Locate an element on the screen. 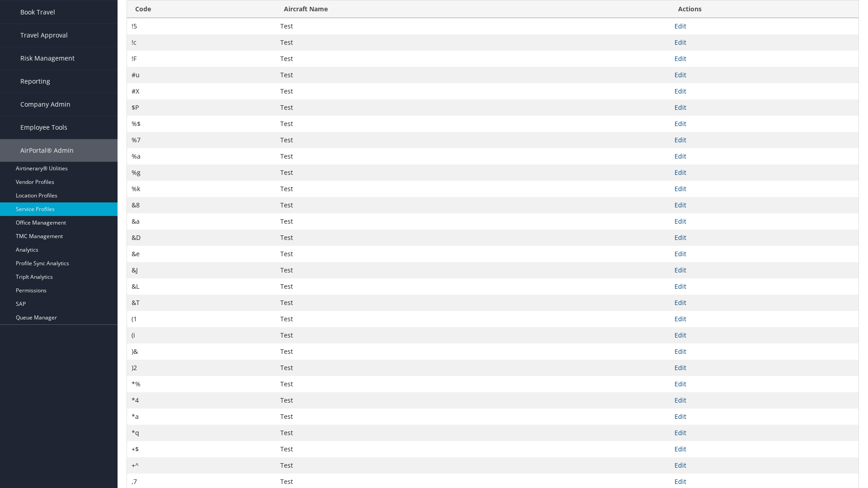  span: Company Admin is located at coordinates (45, 105).